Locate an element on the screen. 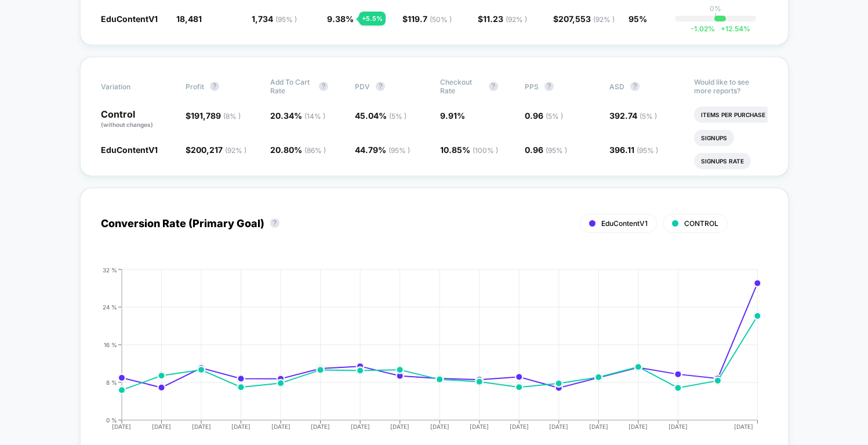  span: 95% is located at coordinates (638, 18).